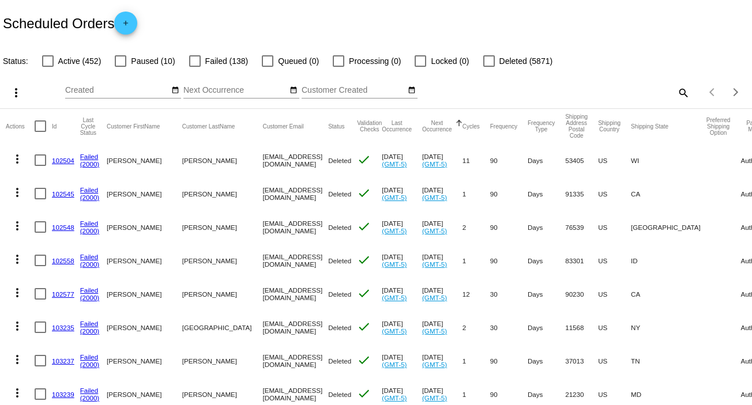  Describe the element at coordinates (509, 294) in the screenshot. I see `mat-cell: 30` at that location.